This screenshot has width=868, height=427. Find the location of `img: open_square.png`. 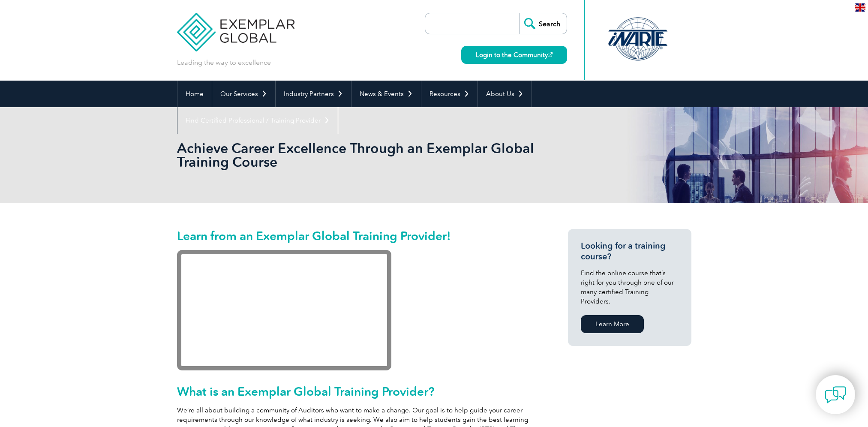

img: open_square.png is located at coordinates (550, 54).